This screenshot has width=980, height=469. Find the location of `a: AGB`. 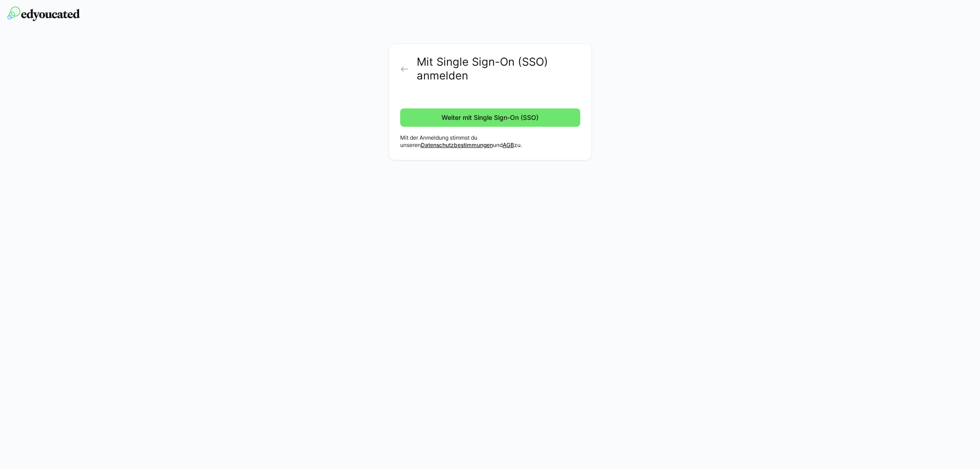

a: AGB is located at coordinates (508, 144).